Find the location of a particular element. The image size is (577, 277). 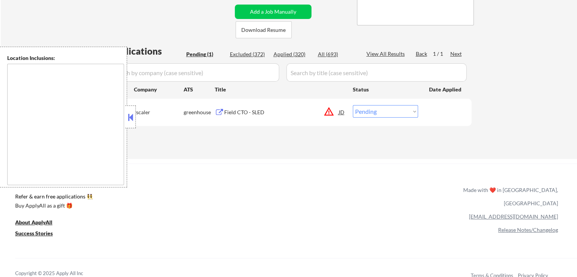

a: About ApplyAll is located at coordinates (39, 223).